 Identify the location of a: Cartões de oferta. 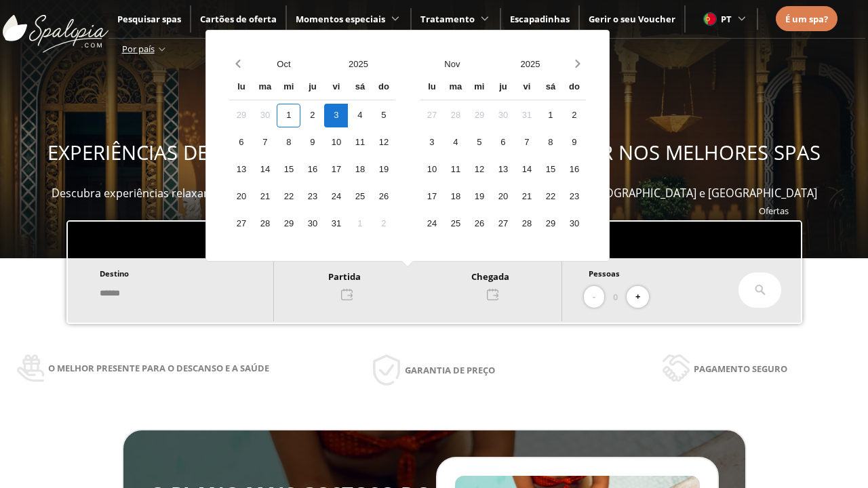
(238, 19).